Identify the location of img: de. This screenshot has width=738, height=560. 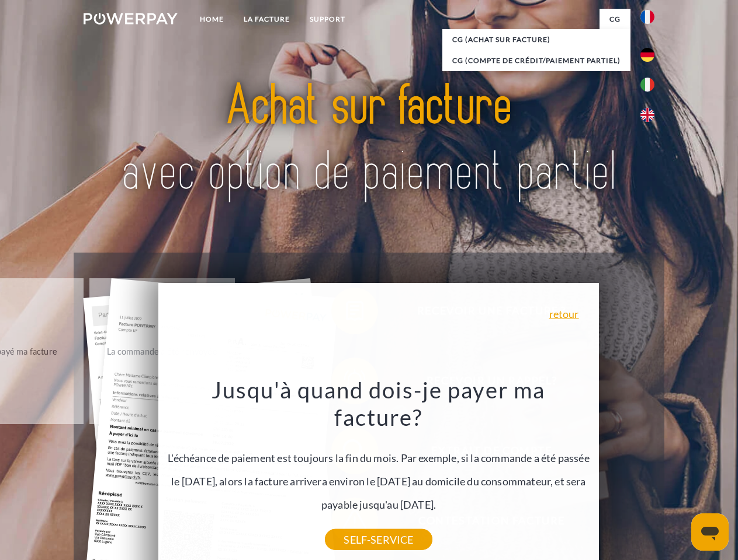
(647, 55).